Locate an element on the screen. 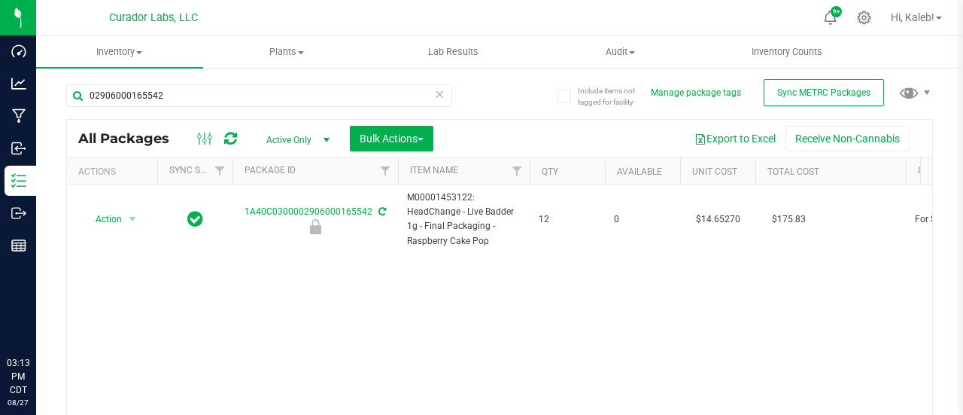 The width and height of the screenshot is (963, 415). inline-svg: Reports is located at coordinates (19, 245).